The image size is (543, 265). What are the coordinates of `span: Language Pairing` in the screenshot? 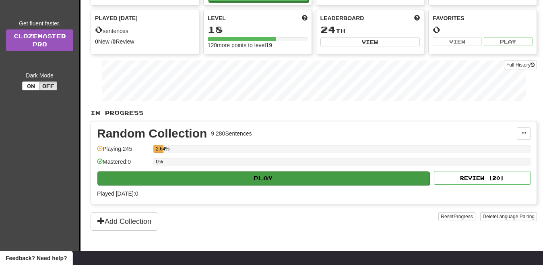 It's located at (516, 216).